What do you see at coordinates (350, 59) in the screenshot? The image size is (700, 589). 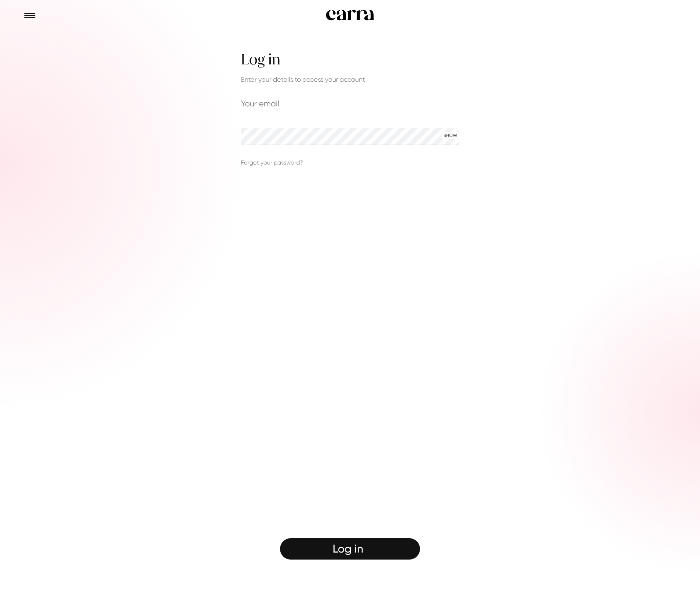 I see `h1: Log in` at bounding box center [350, 59].